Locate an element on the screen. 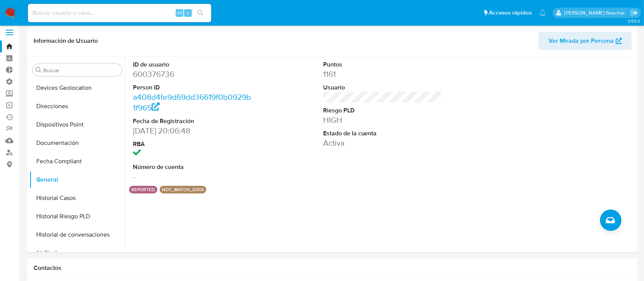 The image size is (644, 281). button: Direcciones is located at coordinates (77, 106).